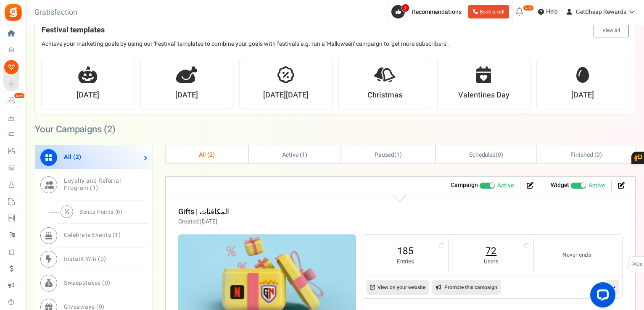 Image resolution: width=644 pixels, height=310 pixels. Describe the element at coordinates (586, 155) in the screenshot. I see `span: Finished ( )` at that location.